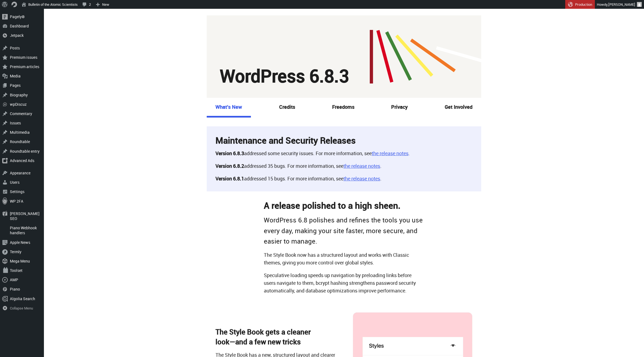  What do you see at coordinates (344, 140) in the screenshot?
I see `h2: Maintenance and Security Releases` at bounding box center [344, 140].